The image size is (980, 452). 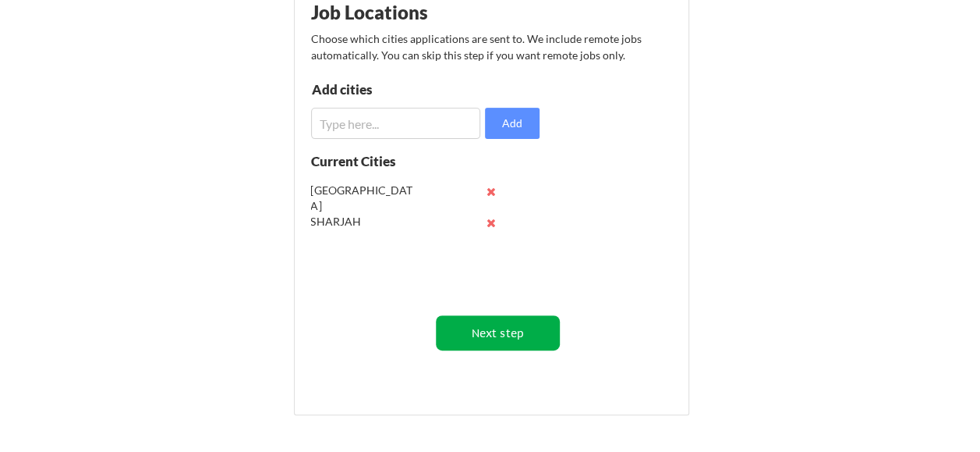 I want to click on input: Type here..., so click(x=396, y=123).